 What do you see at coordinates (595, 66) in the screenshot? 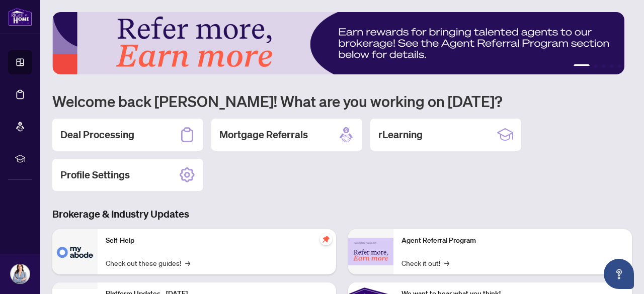
I see `button: 2` at bounding box center [595, 66].